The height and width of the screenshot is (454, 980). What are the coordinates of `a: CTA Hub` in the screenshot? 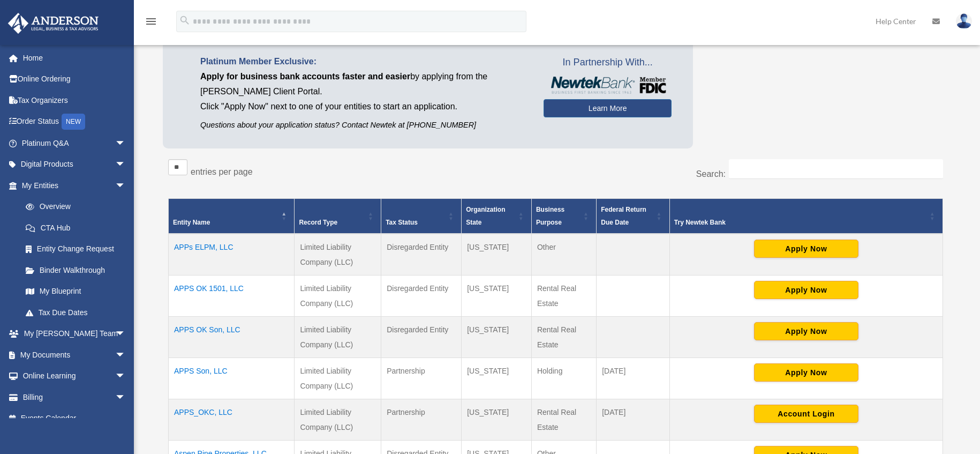 It's located at (75, 228).